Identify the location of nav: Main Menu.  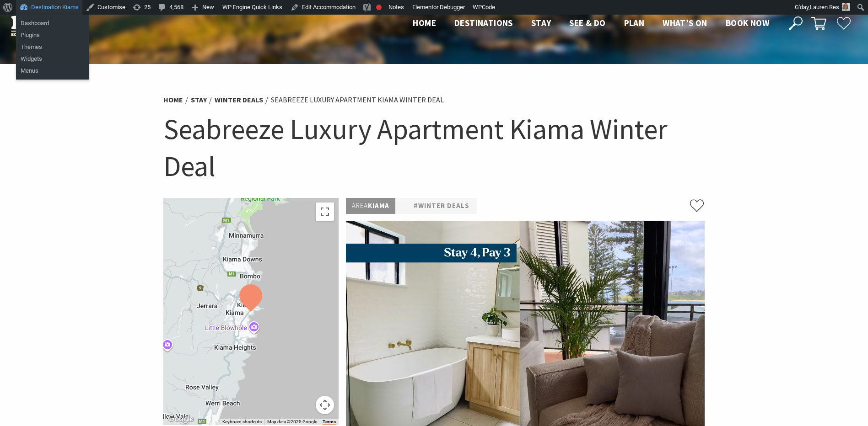
(591, 23).